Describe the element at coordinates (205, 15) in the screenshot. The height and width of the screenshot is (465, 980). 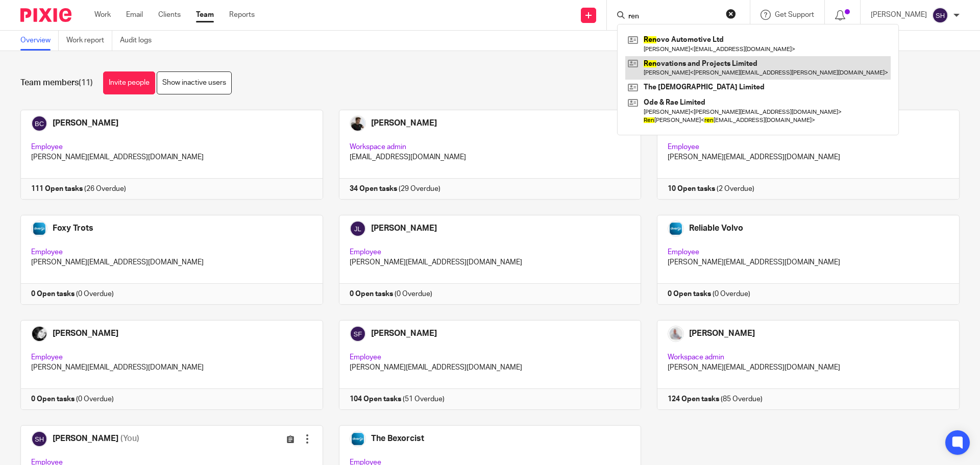
I see `a: Team` at that location.